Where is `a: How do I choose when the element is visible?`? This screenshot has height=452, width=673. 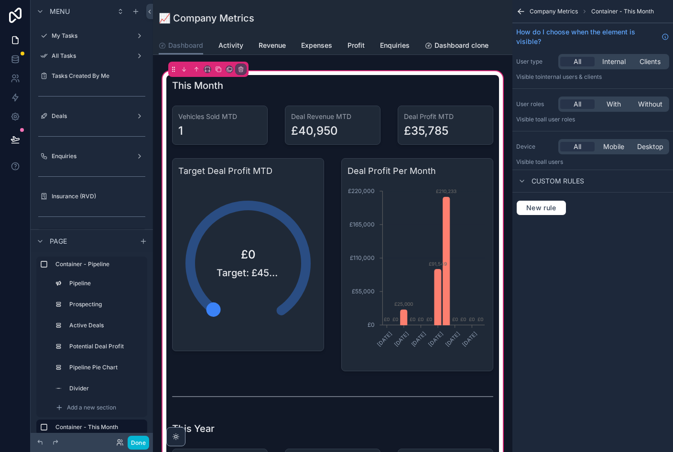
a: How do I choose when the element is visible? is located at coordinates (593, 37).